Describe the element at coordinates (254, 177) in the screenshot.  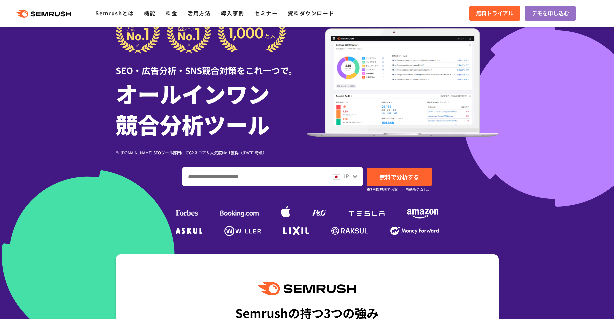
I see `input: ドメイン、キーワードまたはURLを入力してください` at that location.